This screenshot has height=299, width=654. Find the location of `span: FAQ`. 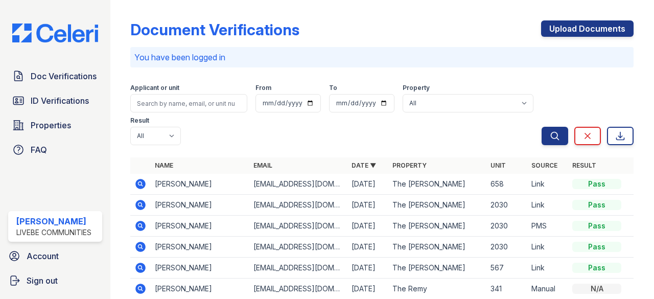

span: FAQ is located at coordinates (39, 150).